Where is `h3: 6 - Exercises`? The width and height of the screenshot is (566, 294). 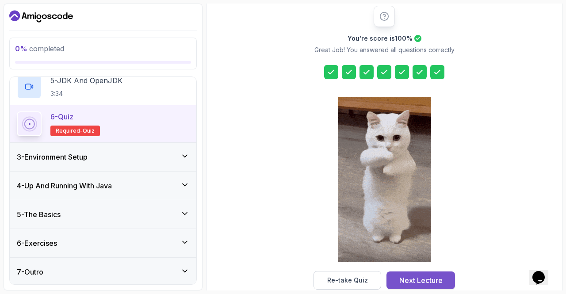
h3: 6 - Exercises is located at coordinates (37, 243).